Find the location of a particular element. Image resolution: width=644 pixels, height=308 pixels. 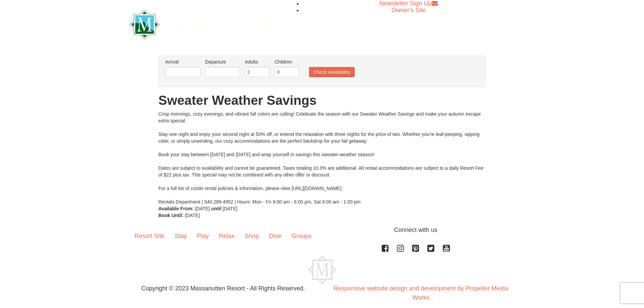

a: Dine is located at coordinates (275, 236).